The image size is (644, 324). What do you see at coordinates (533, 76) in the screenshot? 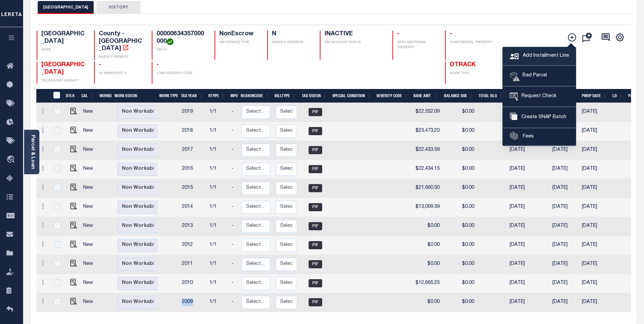
I see `span: Bad Parcel` at bounding box center [533, 76].